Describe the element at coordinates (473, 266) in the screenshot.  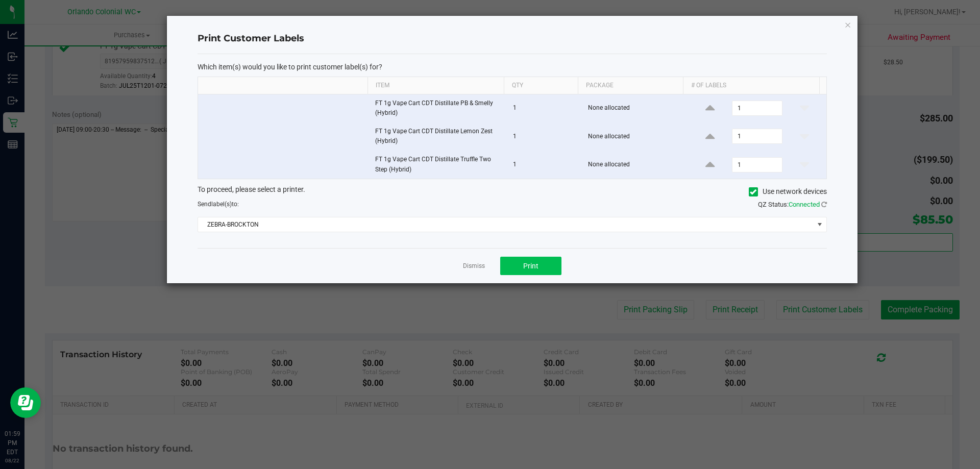
I see `a: Dismiss` at that location.